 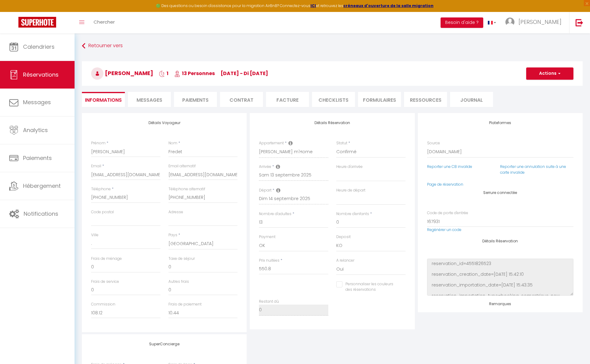 I want to click on a: Page de réservation, so click(x=446, y=184).